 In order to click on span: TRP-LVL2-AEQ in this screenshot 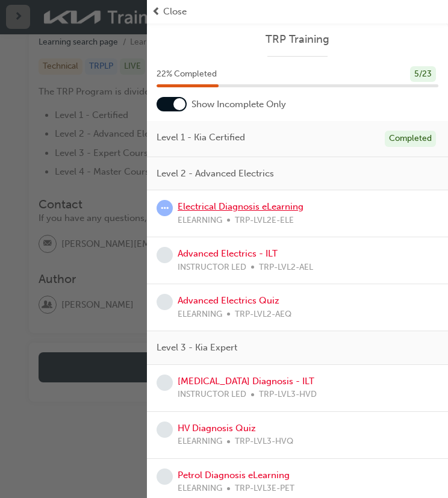, I will do `click(263, 314)`.